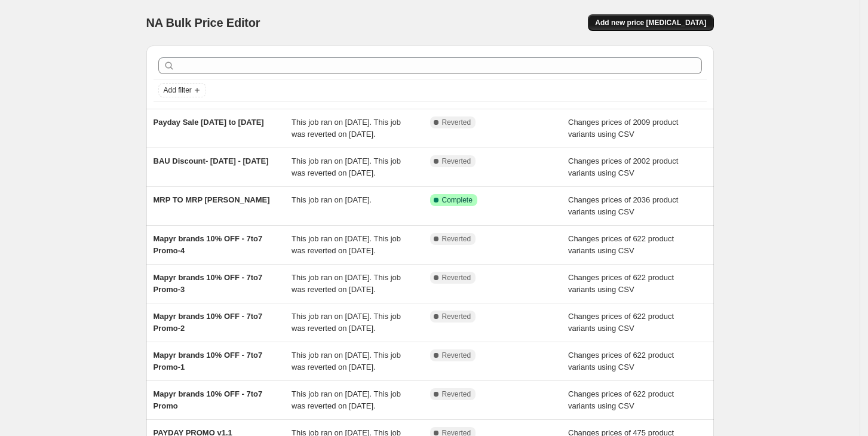  I want to click on span: Mapyr brands 10% OFF - 7to7 Promo, so click(208, 399).